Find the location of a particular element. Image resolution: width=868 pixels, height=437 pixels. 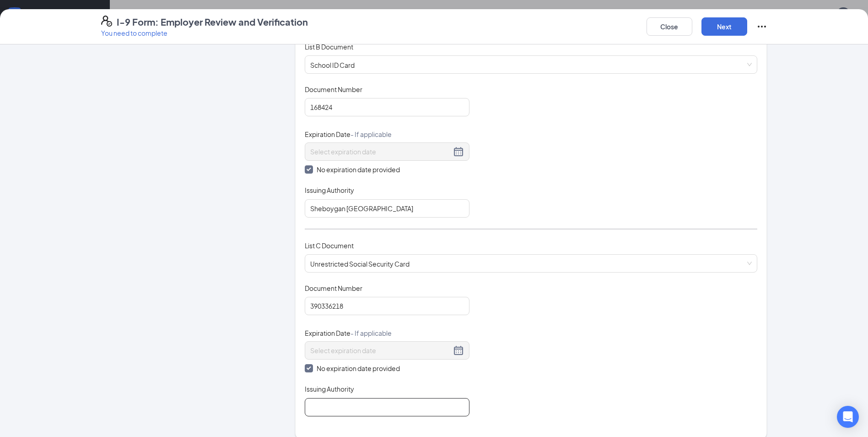

span: School ID Card is located at coordinates (531, 65).